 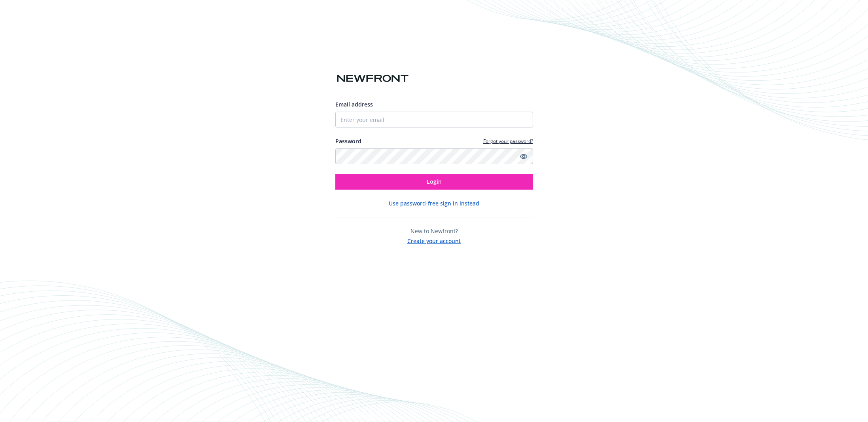 I want to click on img: Newfront logo, so click(x=372, y=78).